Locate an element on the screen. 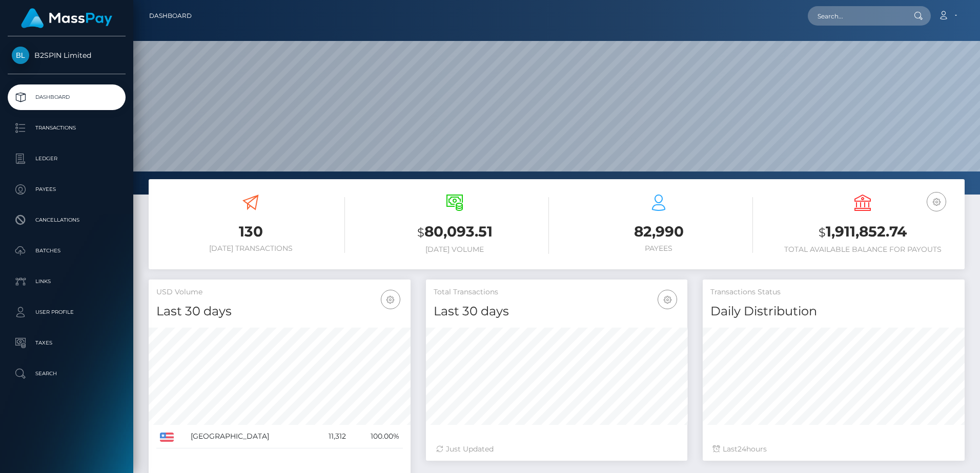  h3: 130 is located at coordinates (251, 232).